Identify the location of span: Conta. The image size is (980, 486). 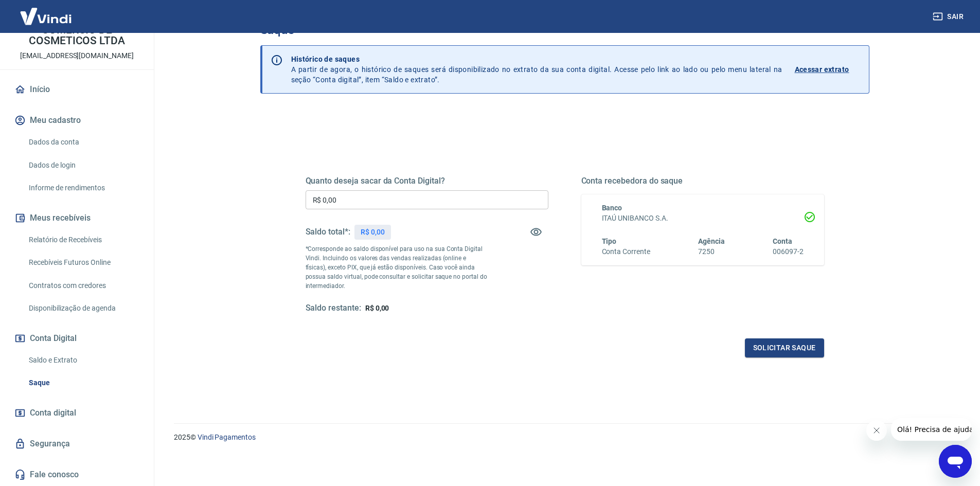
(782, 242).